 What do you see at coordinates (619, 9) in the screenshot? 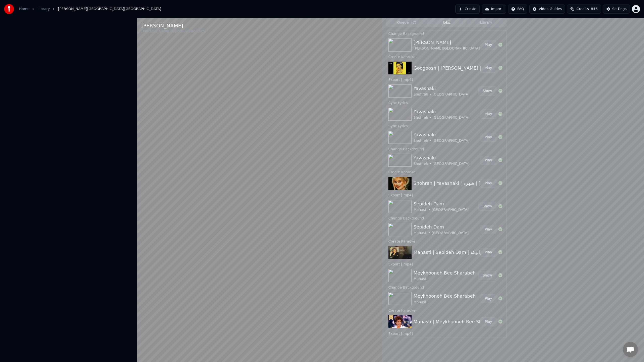
I see `div: Settings` at bounding box center [619, 9].